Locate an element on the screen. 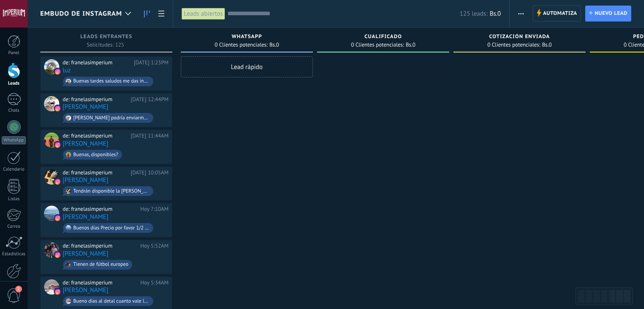 This screenshot has height=309, width=644. div: WHATSAPP is located at coordinates (247, 37).